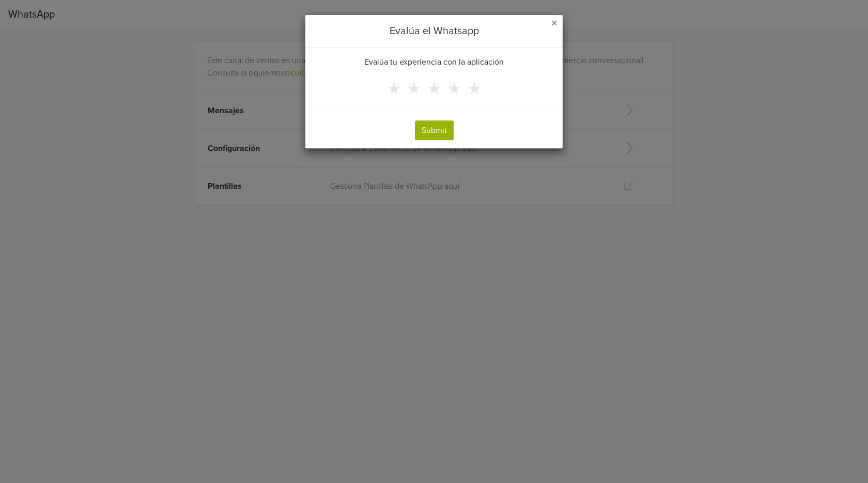 This screenshot has width=868, height=483. Describe the element at coordinates (434, 62) in the screenshot. I see `p: Evalúa tu experiencia con la aplicación` at that location.